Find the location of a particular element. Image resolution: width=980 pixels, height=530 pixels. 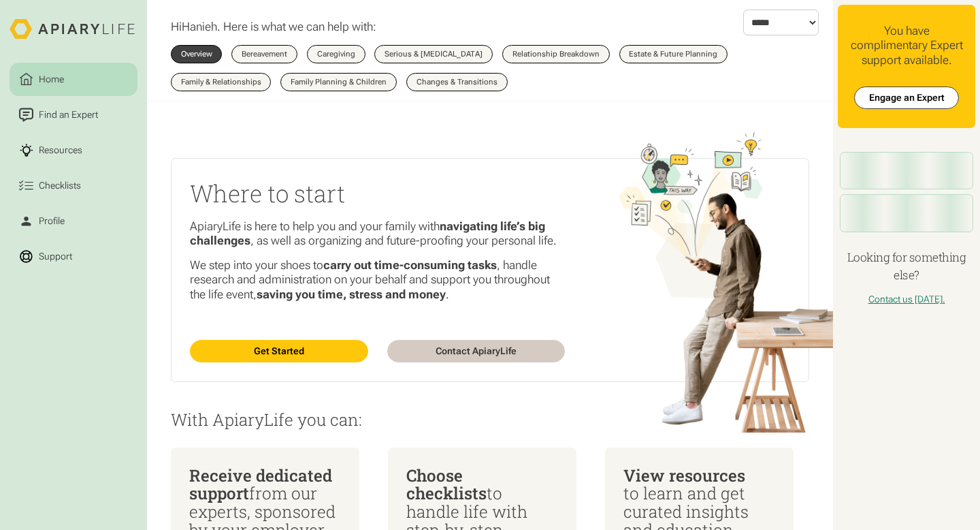

div: Home is located at coordinates (52, 79).